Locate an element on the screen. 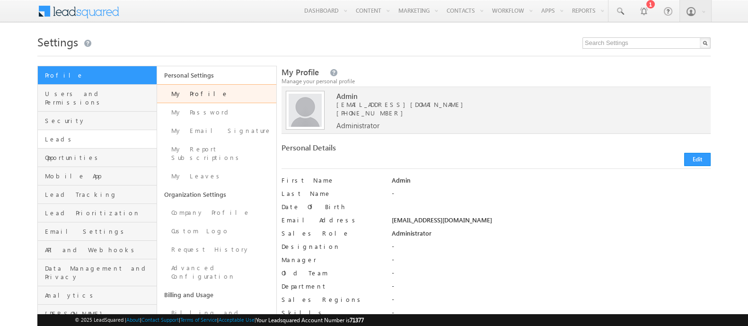 This screenshot has width=748, height=326. span: My Profile is located at coordinates (300, 72).